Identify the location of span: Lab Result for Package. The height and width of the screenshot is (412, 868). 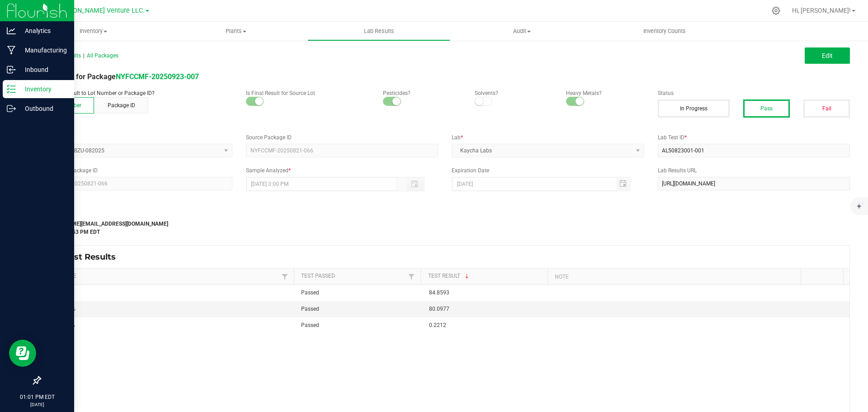
(120, 76).